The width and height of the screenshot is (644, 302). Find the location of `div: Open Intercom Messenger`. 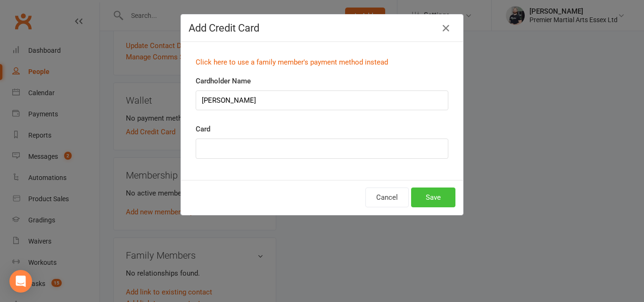

div: Open Intercom Messenger is located at coordinates (20, 282).